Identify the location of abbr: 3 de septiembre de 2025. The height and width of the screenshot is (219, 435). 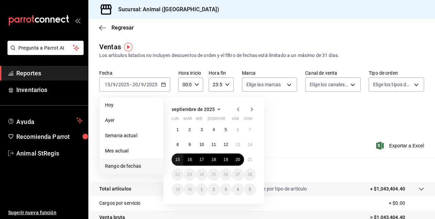
(201, 130).